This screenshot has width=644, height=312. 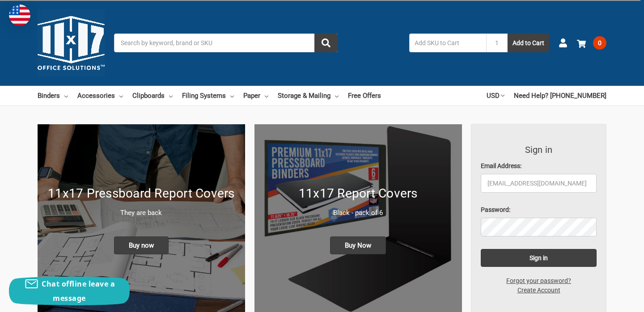 What do you see at coordinates (153, 96) in the screenshot?
I see `a: Clipboards` at bounding box center [153, 96].